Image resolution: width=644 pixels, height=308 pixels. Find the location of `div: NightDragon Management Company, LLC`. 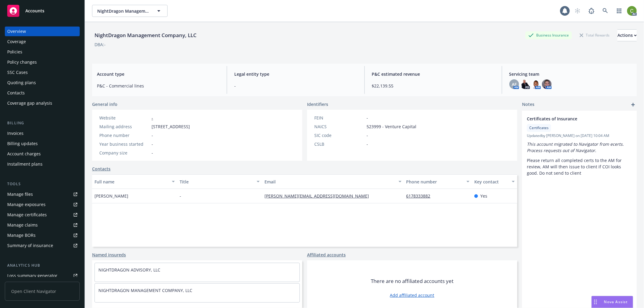

div: NightDragon Management Company, LLC is located at coordinates (145, 36).